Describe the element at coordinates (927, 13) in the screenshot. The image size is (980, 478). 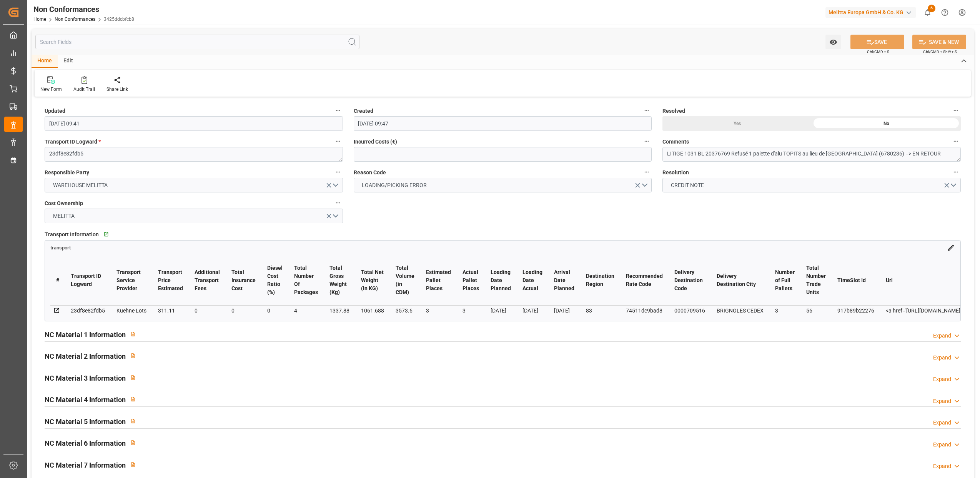
I see `button: show 6 new notifications` at that location.